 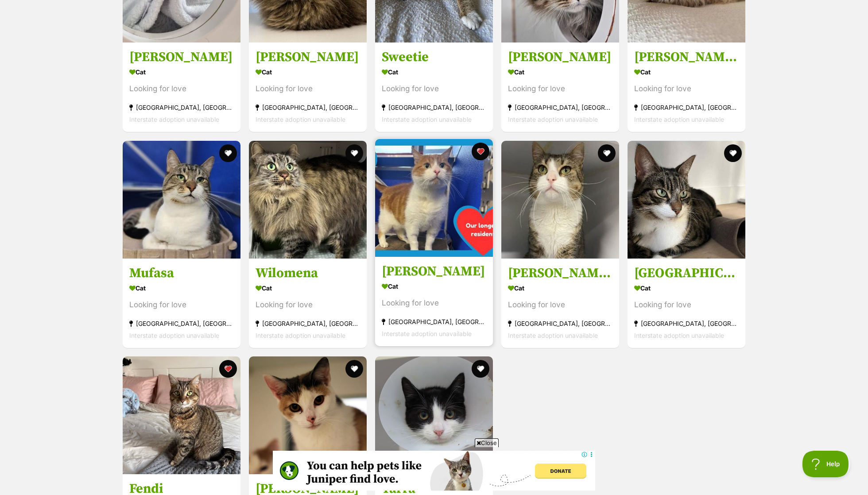 I want to click on h3: Mufasa, so click(x=181, y=273).